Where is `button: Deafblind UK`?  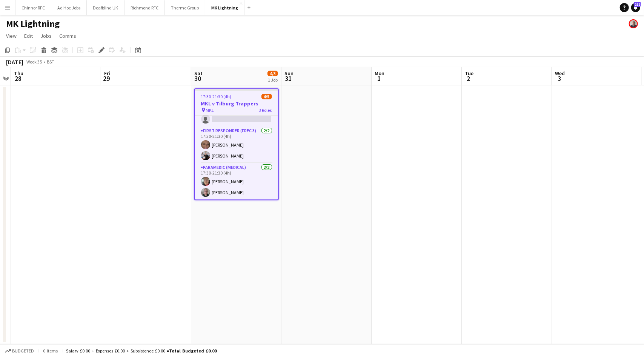 button: Deafblind UK is located at coordinates (106, 8).